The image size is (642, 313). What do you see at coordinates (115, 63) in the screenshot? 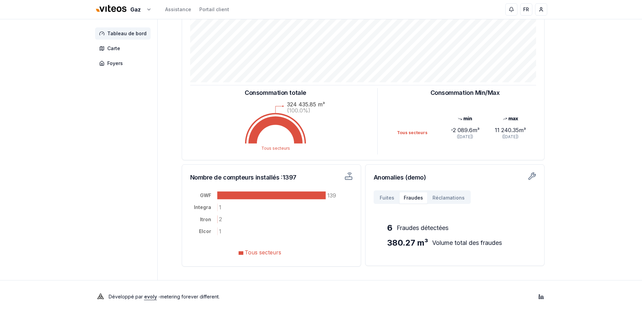
I see `span: Foyers` at bounding box center [115, 63].